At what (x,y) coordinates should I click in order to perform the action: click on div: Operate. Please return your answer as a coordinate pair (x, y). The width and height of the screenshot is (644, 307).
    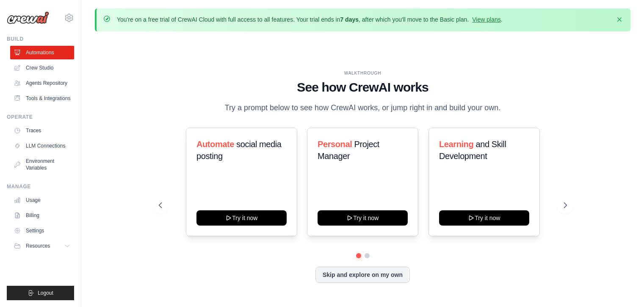
    Looking at the image, I should click on (40, 117).